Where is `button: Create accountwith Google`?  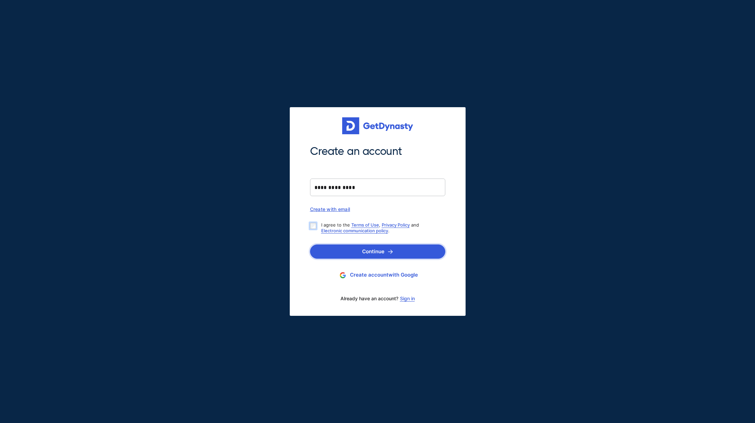 button: Create accountwith Google is located at coordinates (378, 275).